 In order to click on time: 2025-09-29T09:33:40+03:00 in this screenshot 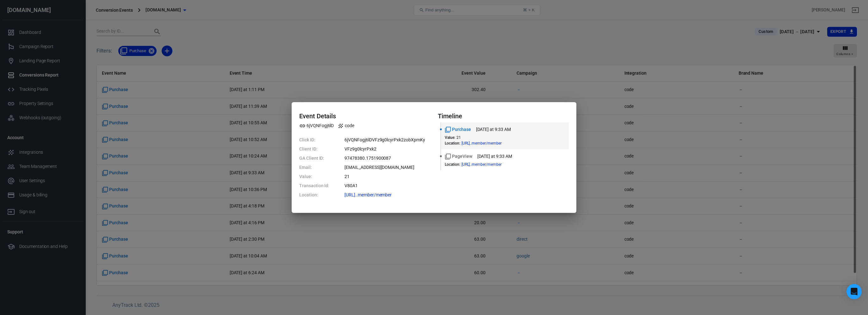, I will do `click(494, 130)`.